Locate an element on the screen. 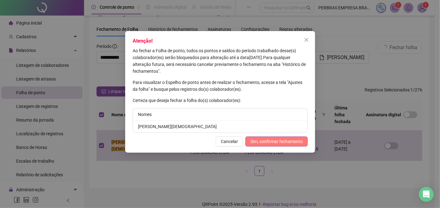  span: Sim, confirmar fechamento is located at coordinates (276, 142).